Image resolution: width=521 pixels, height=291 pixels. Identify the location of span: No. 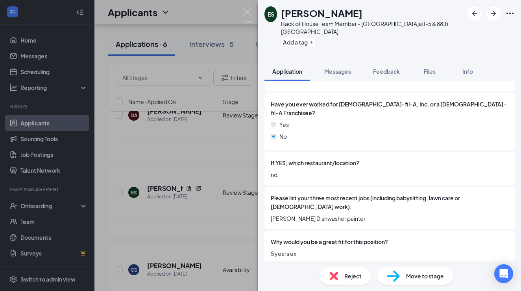
(283, 136).